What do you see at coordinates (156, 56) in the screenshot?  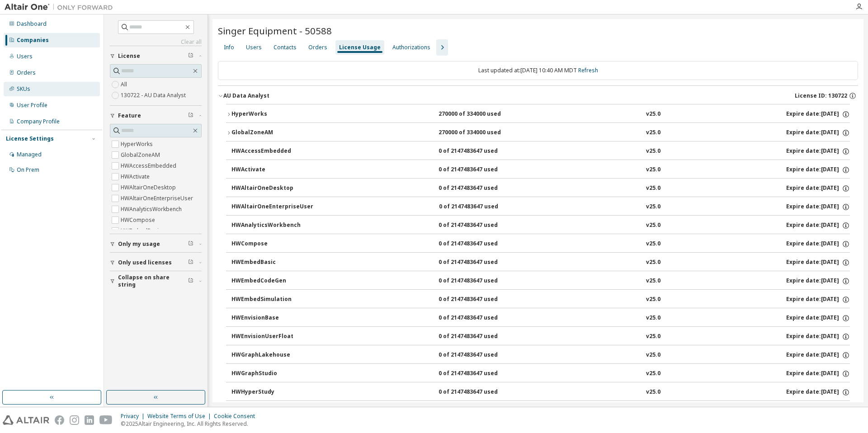 I see `button: License` at bounding box center [156, 56].